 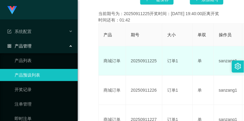 What do you see at coordinates (12, 10) in the screenshot?
I see `img: logo.9652507e.png` at bounding box center [12, 10].